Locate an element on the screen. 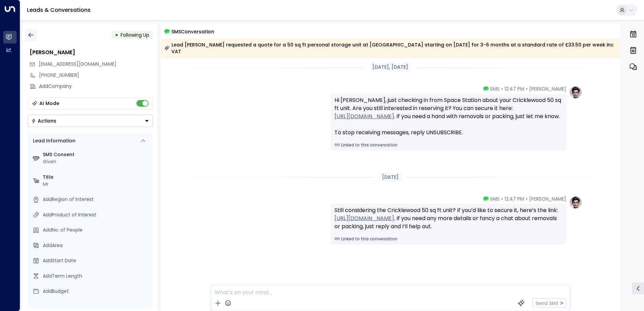 This screenshot has height=311, width=644. label: SMS Consent is located at coordinates (97, 155).